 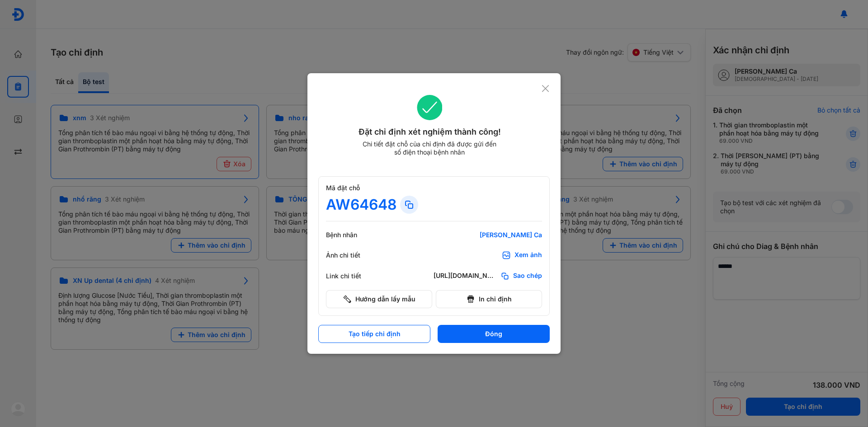 I want to click on div: AW64648, so click(x=361, y=205).